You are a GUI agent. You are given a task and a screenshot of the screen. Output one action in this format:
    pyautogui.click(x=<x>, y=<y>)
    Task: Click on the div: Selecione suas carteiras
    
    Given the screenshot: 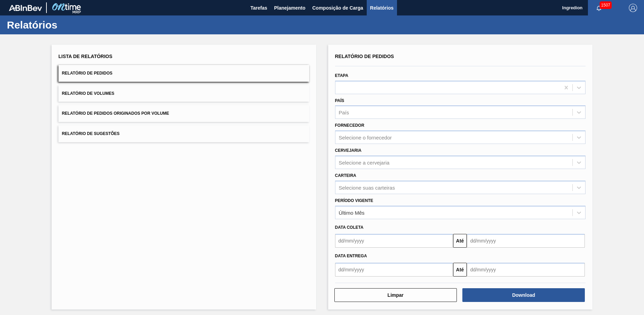 What is the action you would take?
    pyautogui.click(x=367, y=187)
    